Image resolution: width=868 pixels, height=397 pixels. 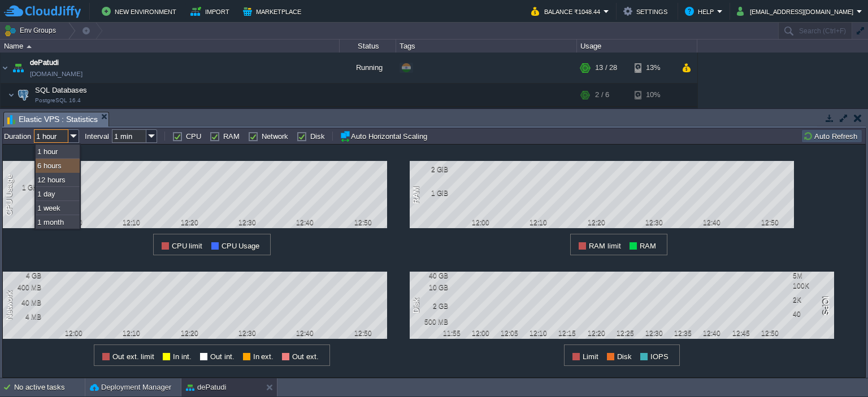 What do you see at coordinates (417, 306) in the screenshot?
I see `div: Disk` at bounding box center [417, 306].